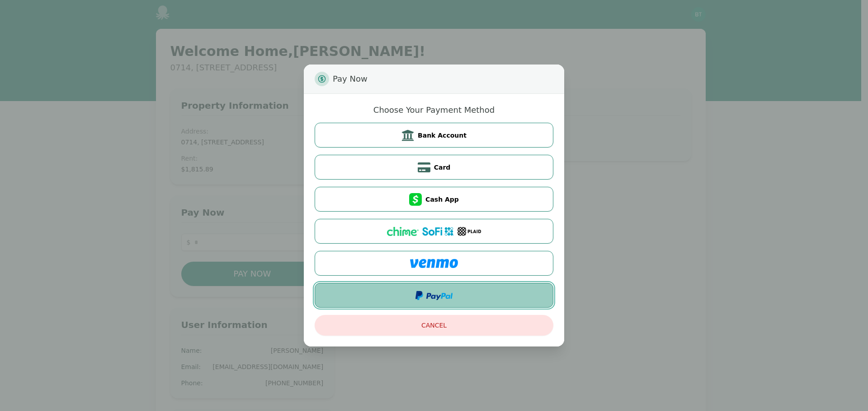 The width and height of the screenshot is (868, 411). Describe the element at coordinates (434, 199) in the screenshot. I see `button: Cash App` at that location.